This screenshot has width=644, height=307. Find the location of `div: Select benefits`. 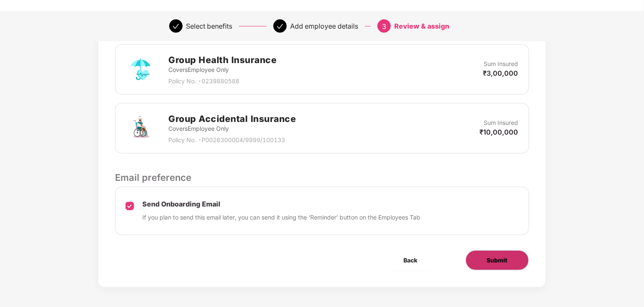

div: Select benefits is located at coordinates (209, 26).